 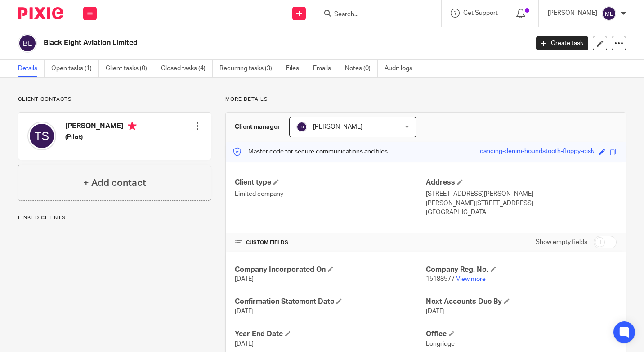 What do you see at coordinates (440, 279) in the screenshot?
I see `span: 15188577` at bounding box center [440, 279].